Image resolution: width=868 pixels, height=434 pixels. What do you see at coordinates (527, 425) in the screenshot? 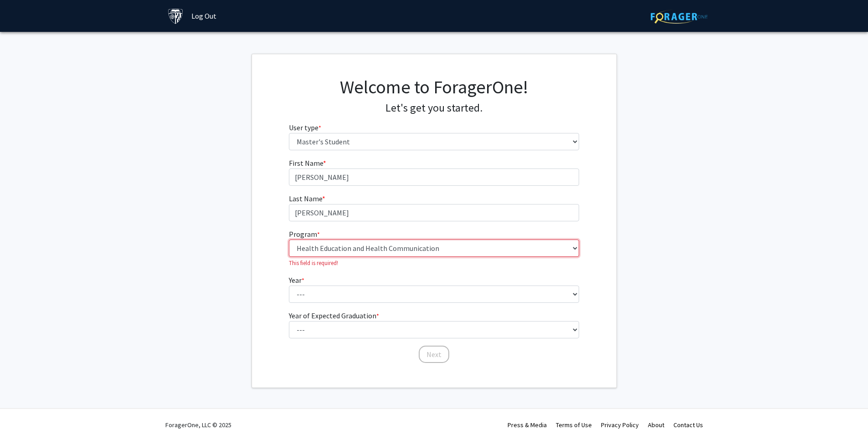
I see `a: Press & Media` at bounding box center [527, 425].